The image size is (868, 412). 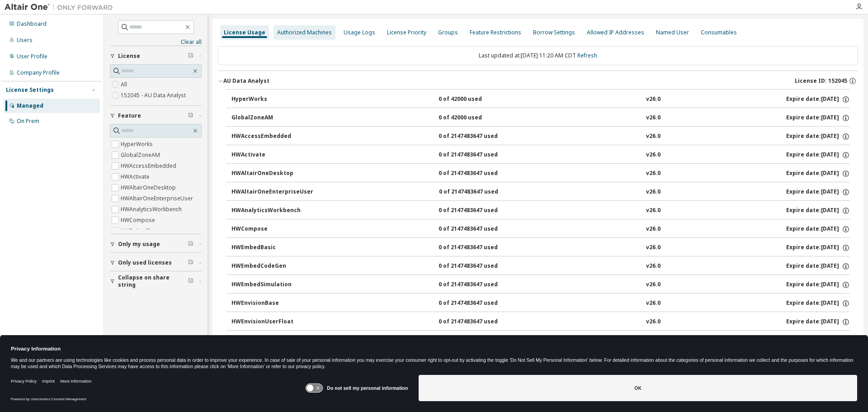 What do you see at coordinates (129, 116) in the screenshot?
I see `span: Feature` at bounding box center [129, 116].